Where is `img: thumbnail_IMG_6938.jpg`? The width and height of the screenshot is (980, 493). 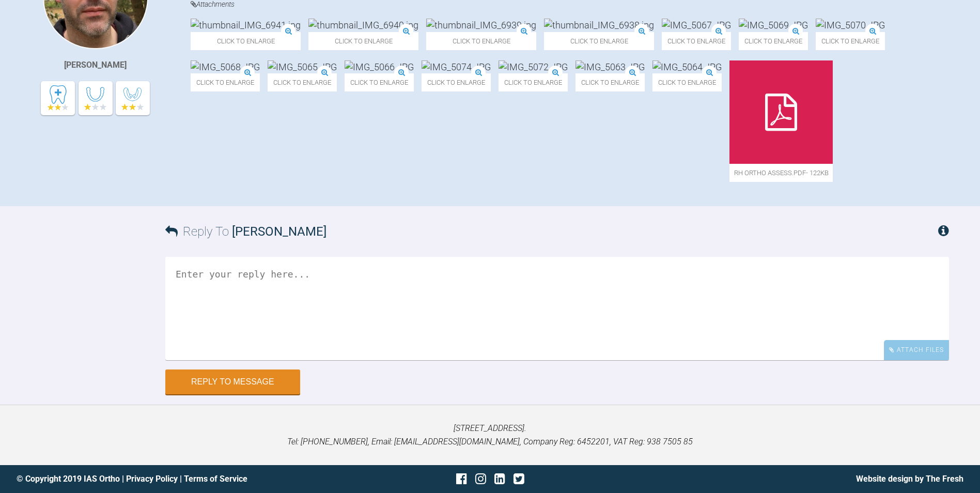
img: thumbnail_IMG_6938.jpg is located at coordinates (599, 25).